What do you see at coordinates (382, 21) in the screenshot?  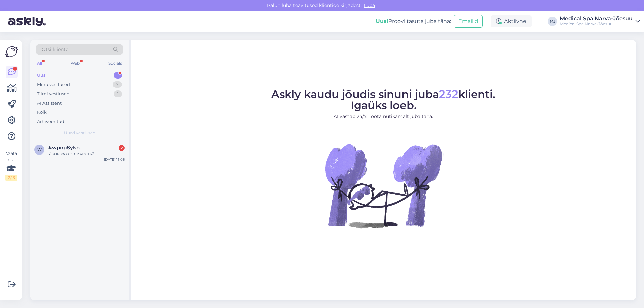 I see `b: Uus!` at bounding box center [382, 21].